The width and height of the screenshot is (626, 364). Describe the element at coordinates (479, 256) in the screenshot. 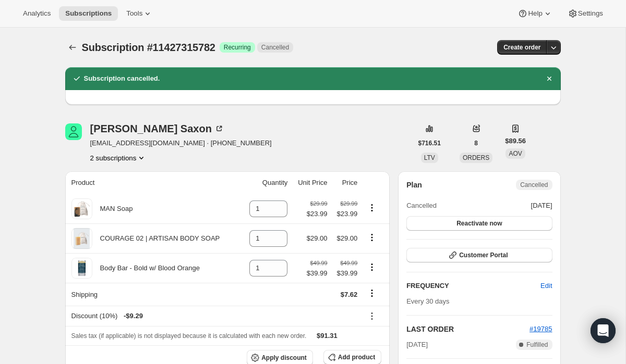

I see `button: Customer Portal` at that location.